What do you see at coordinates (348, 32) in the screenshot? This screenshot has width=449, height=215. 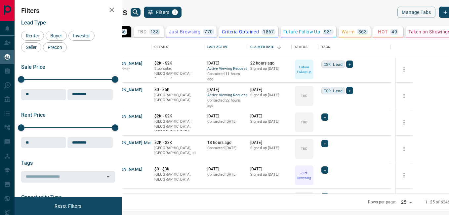 I see `p: Warm` at bounding box center [348, 32].